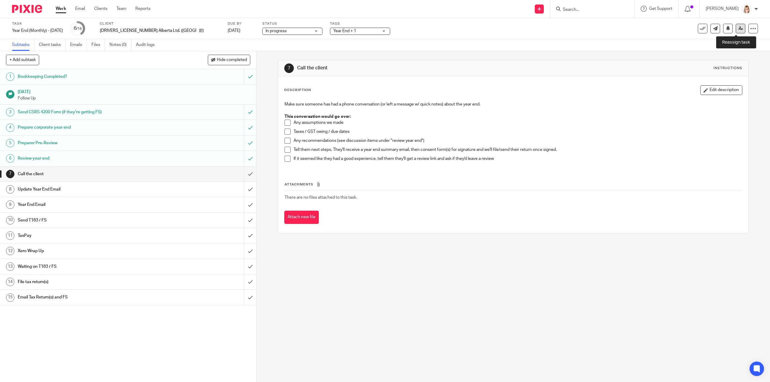  What do you see at coordinates (513, 110) in the screenshot?
I see `p: Make sure someone has had a phone conversation (or left a message w/ quick notes) about the year ...` at bounding box center [513, 110].